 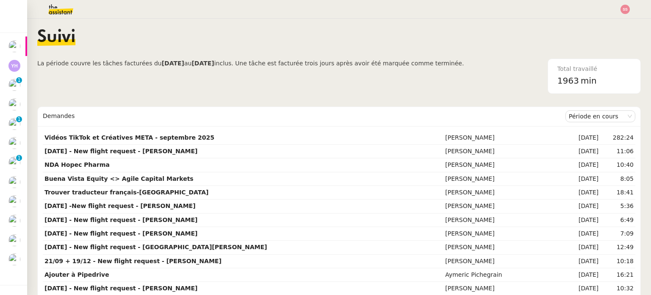 What do you see at coordinates (129, 137) in the screenshot?
I see `strong: Vidéos TikTok et Créatives META - septembre 2025` at bounding box center [129, 137].